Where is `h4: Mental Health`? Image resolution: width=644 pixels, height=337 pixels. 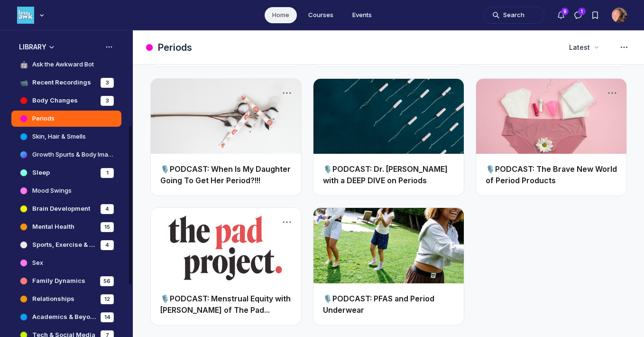
h4: Mental Health is located at coordinates (53, 227).